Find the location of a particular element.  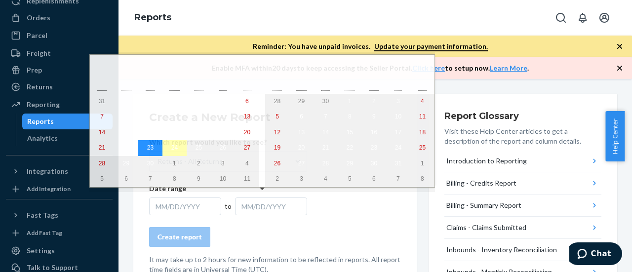

abbr: September 29, 2025 is located at coordinates (126, 163).